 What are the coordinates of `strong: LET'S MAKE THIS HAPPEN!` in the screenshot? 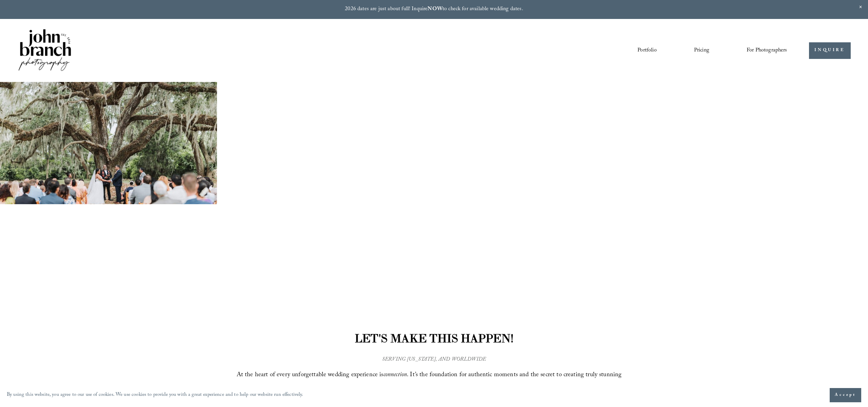 It's located at (434, 338).